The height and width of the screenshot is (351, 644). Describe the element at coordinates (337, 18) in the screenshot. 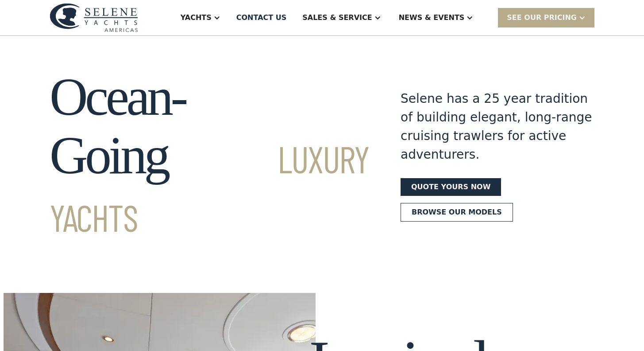

I see `div: Sales & Service` at that location.